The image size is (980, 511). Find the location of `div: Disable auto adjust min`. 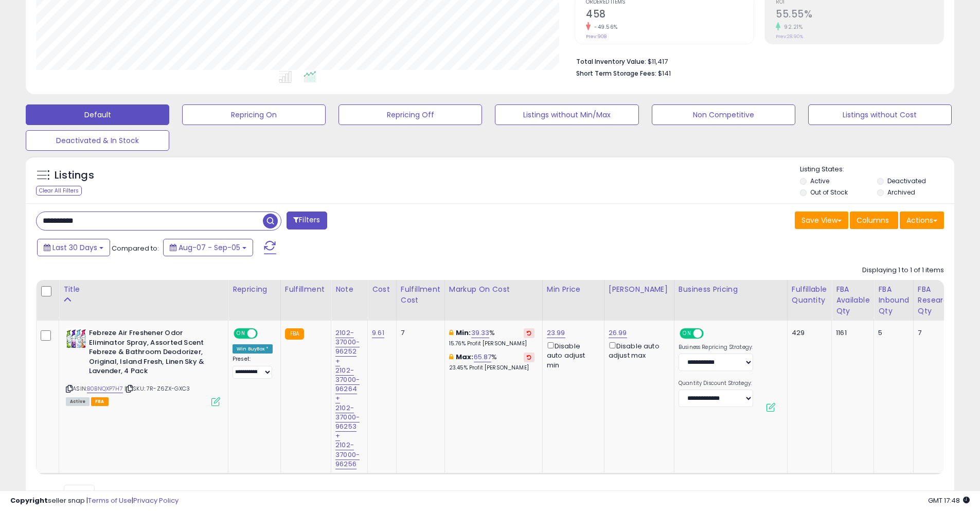

div: Disable auto adjust min is located at coordinates (572, 355).